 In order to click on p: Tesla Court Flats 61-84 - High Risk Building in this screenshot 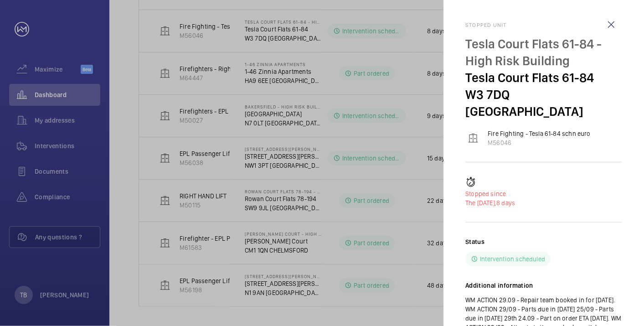, I will do `click(544, 53)`.